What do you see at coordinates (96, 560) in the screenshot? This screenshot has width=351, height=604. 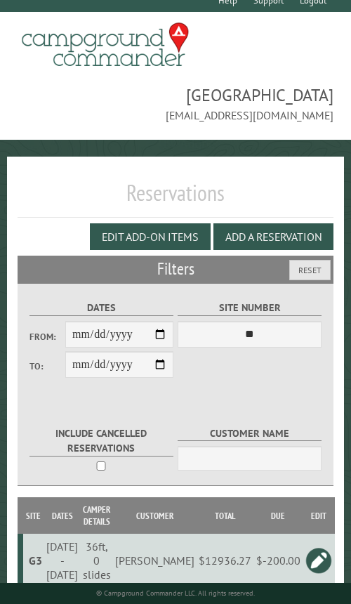 I see `td: 36ft, 0 slides` at bounding box center [96, 560].